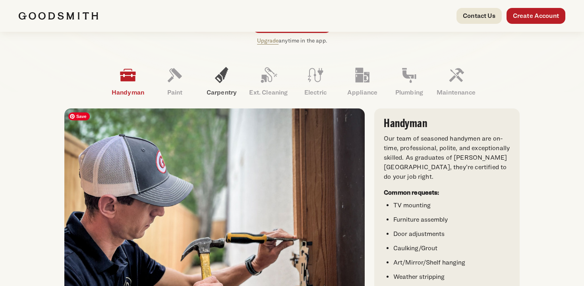  Describe the element at coordinates (447, 123) in the screenshot. I see `h3: Handyman` at that location.